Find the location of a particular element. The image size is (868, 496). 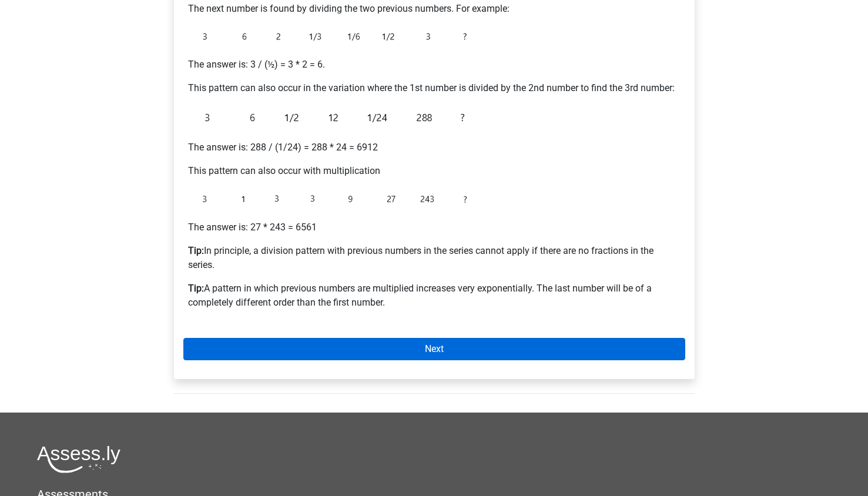

img: Exceptions_example_2_1.png is located at coordinates (335, 37).